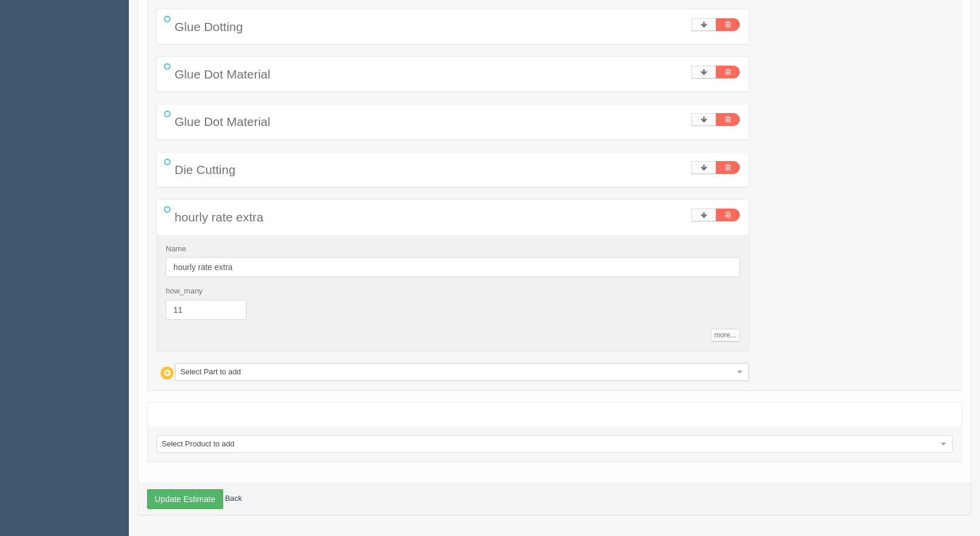  What do you see at coordinates (233, 497) in the screenshot?
I see `a: Back` at bounding box center [233, 497].